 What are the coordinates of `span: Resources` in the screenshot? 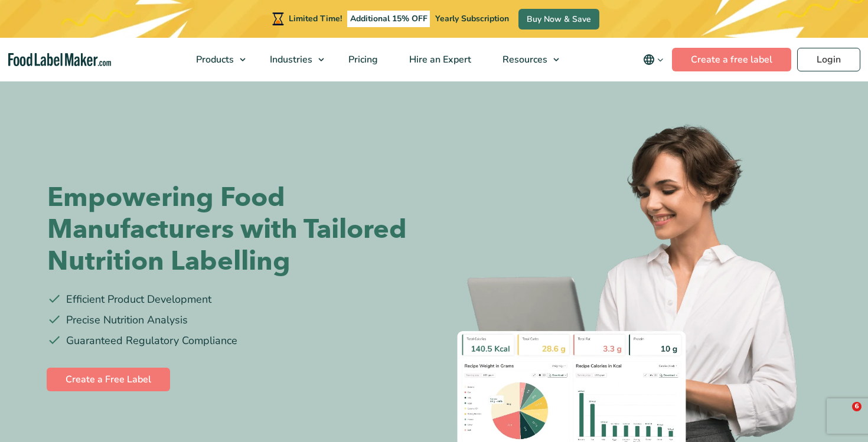 It's located at (524, 59).